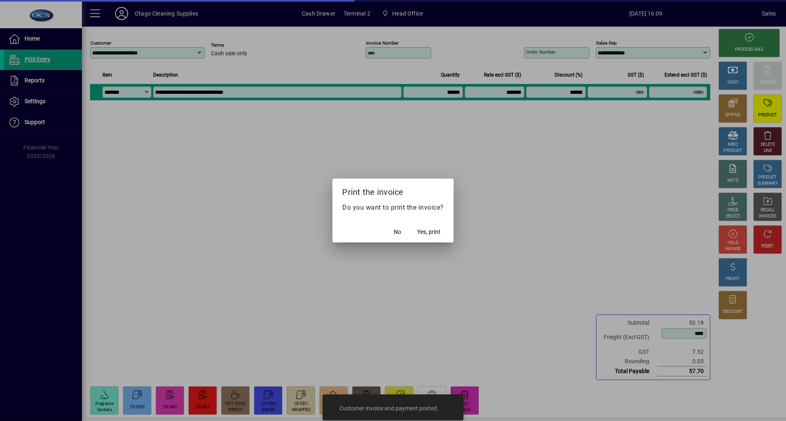  What do you see at coordinates (429, 232) in the screenshot?
I see `button: Yes, print` at bounding box center [429, 232].